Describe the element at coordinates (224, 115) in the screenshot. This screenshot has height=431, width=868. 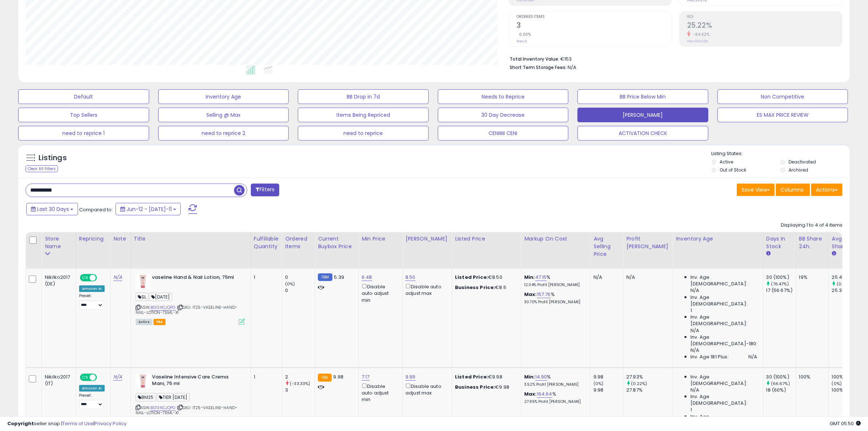
I see `button: Selling @ Max` at that location.